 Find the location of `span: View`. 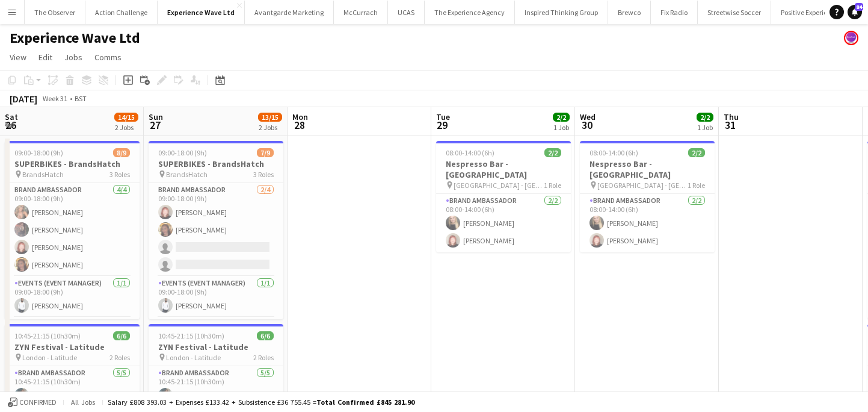

span: View is located at coordinates (18, 57).